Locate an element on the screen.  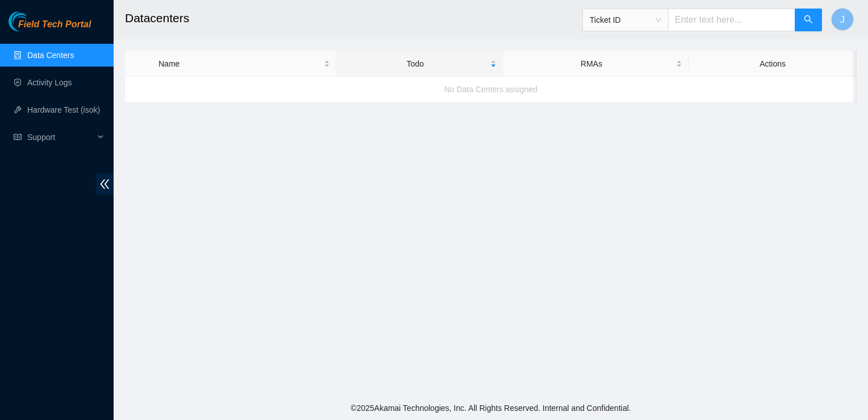
a: Activity Logs is located at coordinates (49, 82).